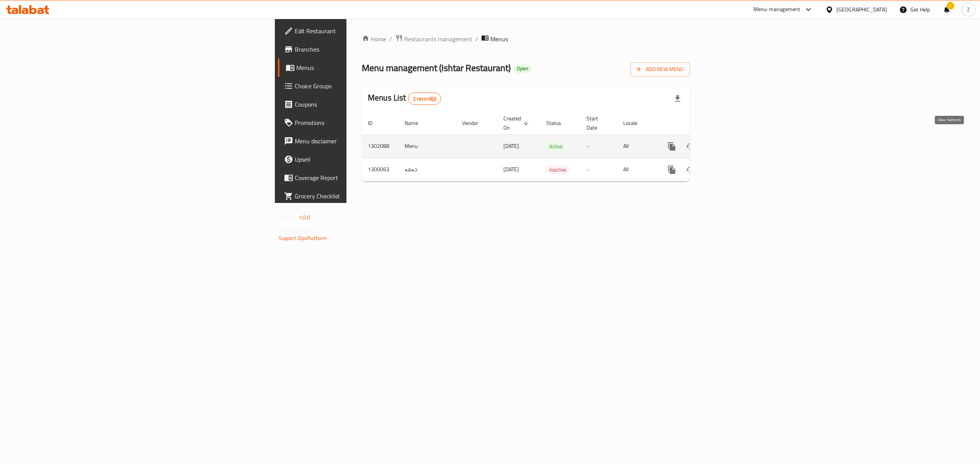  I want to click on a: Branches, so click(358, 50).